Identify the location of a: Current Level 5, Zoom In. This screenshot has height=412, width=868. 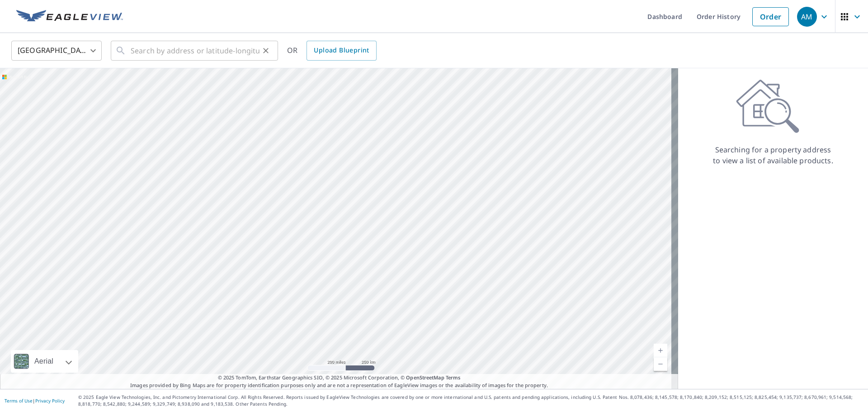
(661, 350).